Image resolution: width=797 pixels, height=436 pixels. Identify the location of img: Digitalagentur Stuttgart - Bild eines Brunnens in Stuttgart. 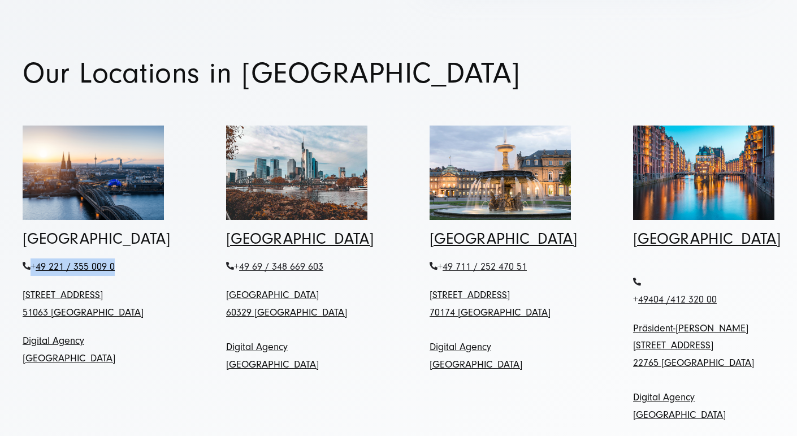
(500, 172).